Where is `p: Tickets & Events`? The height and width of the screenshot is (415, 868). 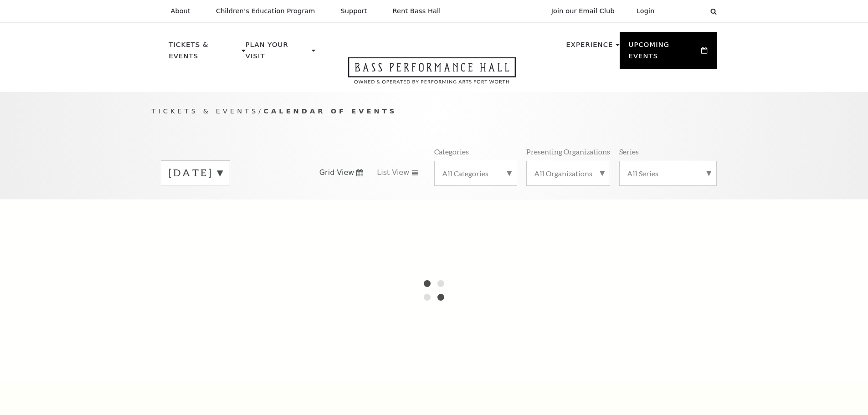 p: Tickets & Events is located at coordinates (204, 53).